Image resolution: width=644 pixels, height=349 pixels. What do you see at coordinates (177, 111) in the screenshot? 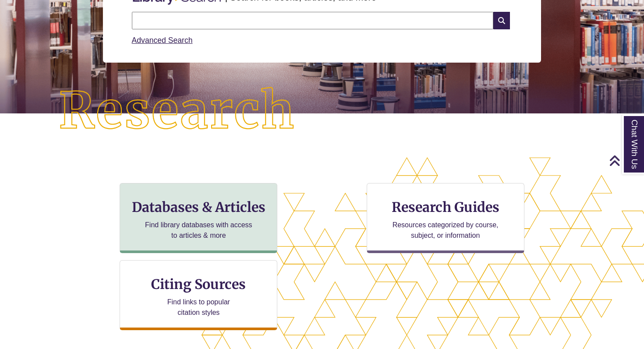
I see `img: Research` at bounding box center [177, 111].